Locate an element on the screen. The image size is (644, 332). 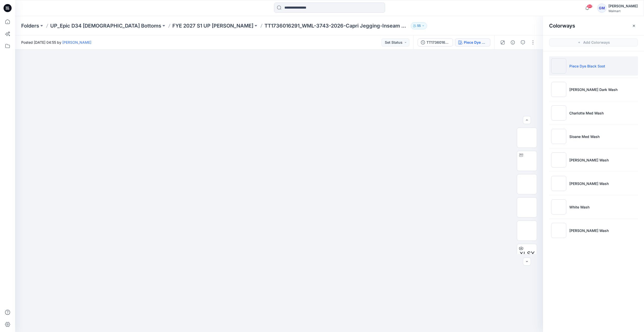
img: Sloane Med Wash is located at coordinates (559, 136).